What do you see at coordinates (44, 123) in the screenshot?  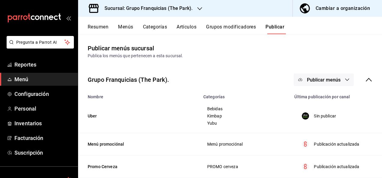 I see `span: Inventarios` at bounding box center [44, 123].